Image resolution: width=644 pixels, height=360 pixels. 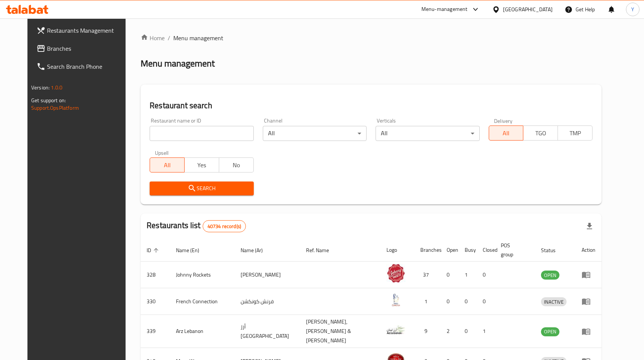 What do you see at coordinates (224, 226) in the screenshot?
I see `div: Total records count` at bounding box center [224, 226].